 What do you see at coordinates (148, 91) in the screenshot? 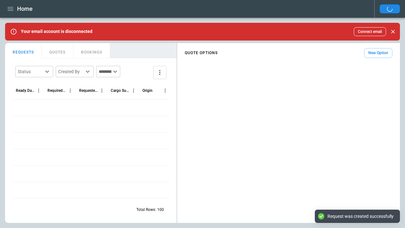
I see `div: Origin` at bounding box center [148, 91].